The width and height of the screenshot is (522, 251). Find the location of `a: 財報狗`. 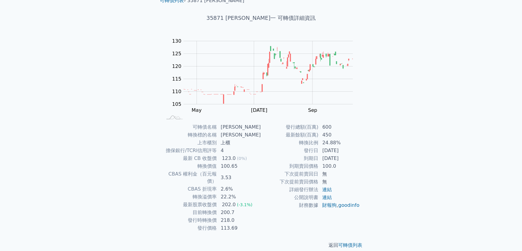

a: 財報狗 is located at coordinates (329, 205).